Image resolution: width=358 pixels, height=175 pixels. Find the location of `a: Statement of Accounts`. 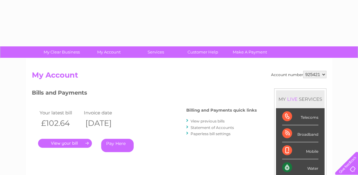

a: Statement of Accounts is located at coordinates (212, 127).